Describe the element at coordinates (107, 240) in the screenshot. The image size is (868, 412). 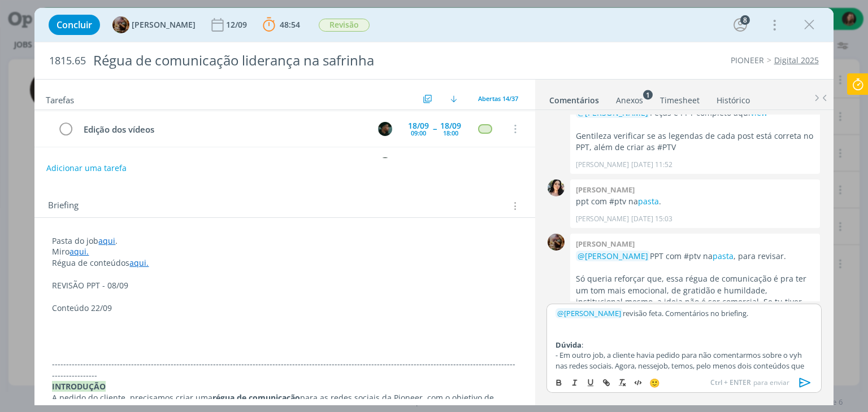
I see `a: aqui` at that location.